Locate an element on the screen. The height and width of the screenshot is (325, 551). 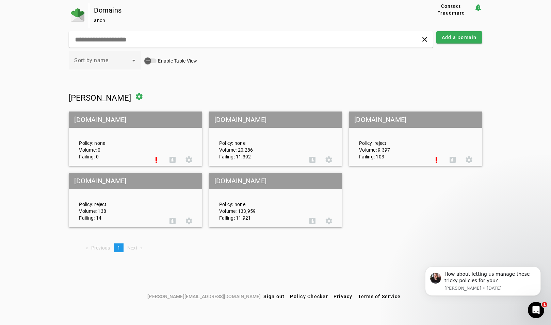
img: Profile image for Keith is located at coordinates (21, 22).